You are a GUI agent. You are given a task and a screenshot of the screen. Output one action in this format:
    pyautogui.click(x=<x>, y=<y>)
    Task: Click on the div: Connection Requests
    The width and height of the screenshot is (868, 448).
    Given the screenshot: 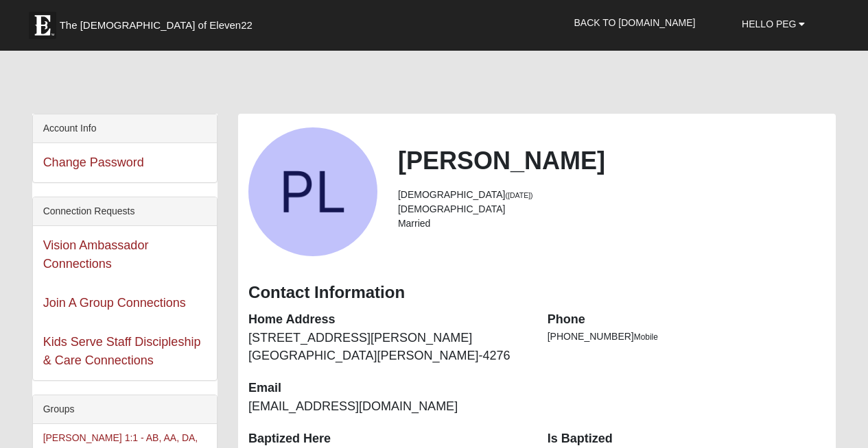 What is the action you would take?
    pyautogui.click(x=125, y=212)
    